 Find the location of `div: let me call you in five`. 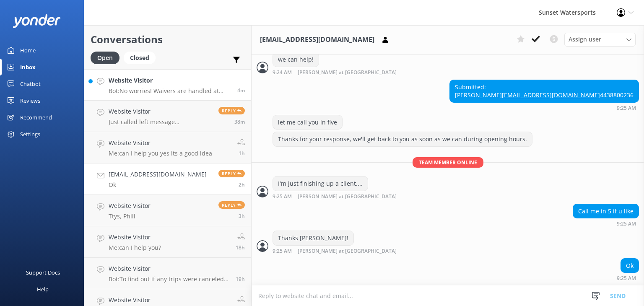

div: let me call you in five is located at coordinates (307, 123).